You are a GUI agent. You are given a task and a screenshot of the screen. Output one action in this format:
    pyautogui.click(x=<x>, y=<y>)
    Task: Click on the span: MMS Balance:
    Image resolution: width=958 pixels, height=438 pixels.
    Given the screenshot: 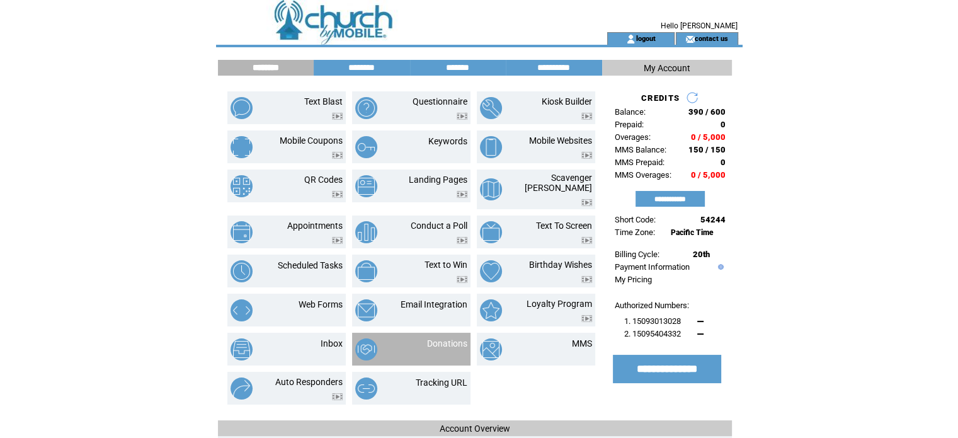 What is the action you would take?
    pyautogui.click(x=641, y=149)
    